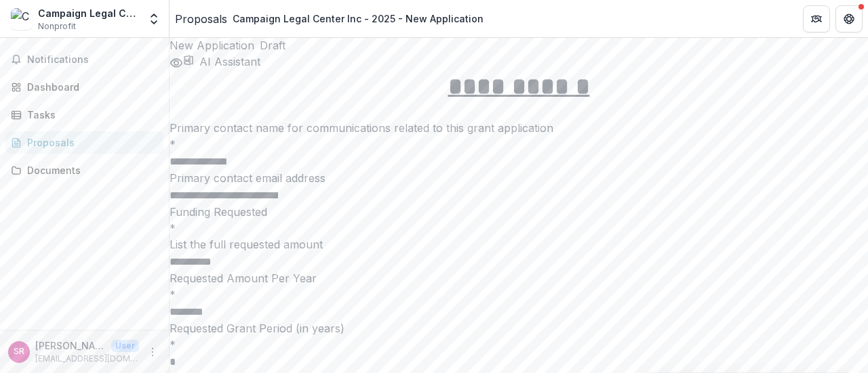 This screenshot has height=373, width=868. Describe the element at coordinates (92, 60) in the screenshot. I see `span: Notifications` at that location.